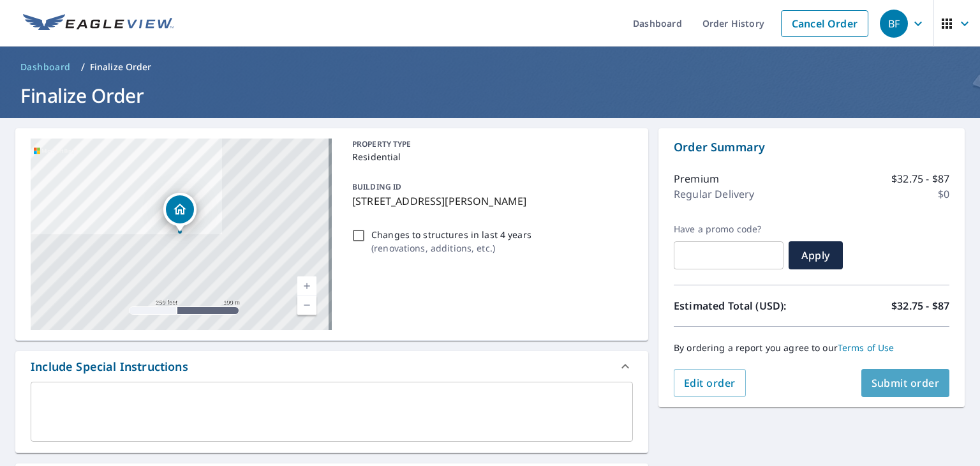 The height and width of the screenshot is (466, 980). What do you see at coordinates (451, 248) in the screenshot?
I see `p: ( renovations, additions, etc. )` at bounding box center [451, 248].